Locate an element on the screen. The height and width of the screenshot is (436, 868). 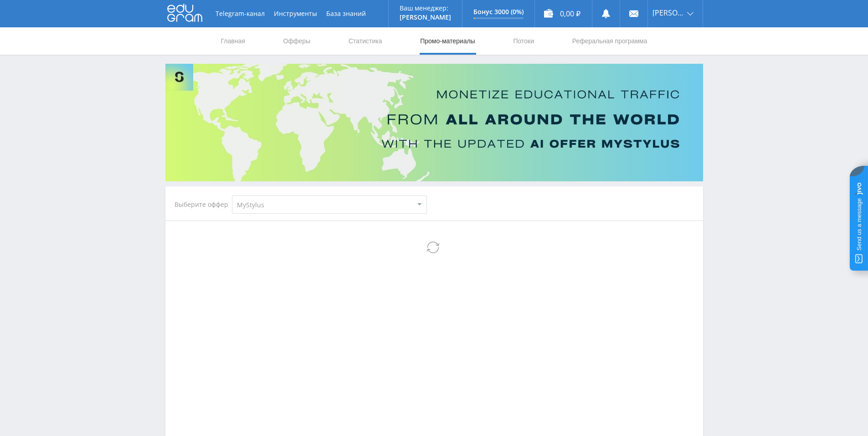
a: Офферы is located at coordinates (297, 41).